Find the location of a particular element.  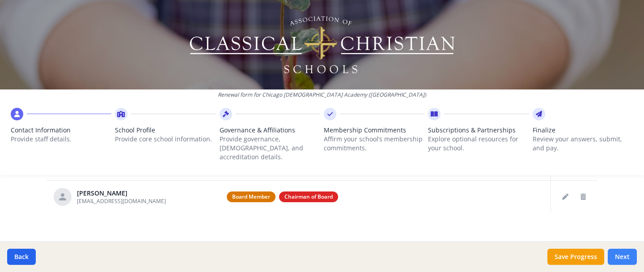

span: Contact Information is located at coordinates (61, 130).